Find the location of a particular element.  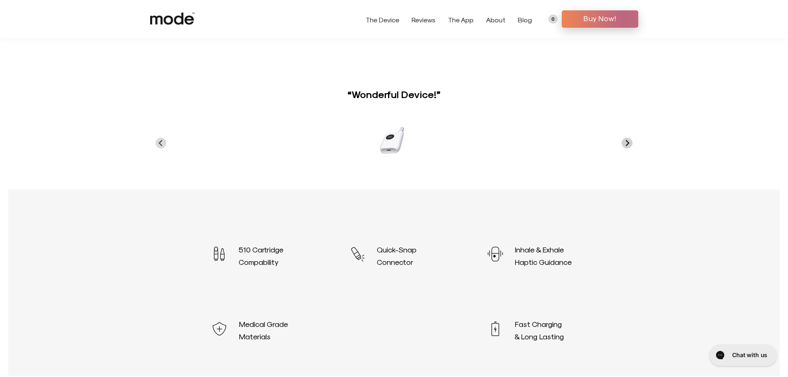

div: Testimonial is located at coordinates (394, 122).